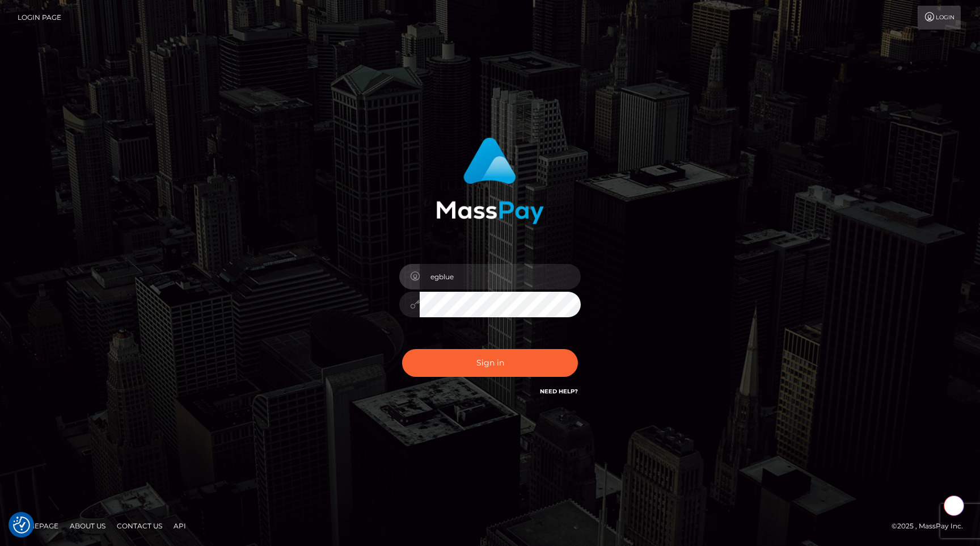 The height and width of the screenshot is (546, 980). I want to click on a: API, so click(180, 525).